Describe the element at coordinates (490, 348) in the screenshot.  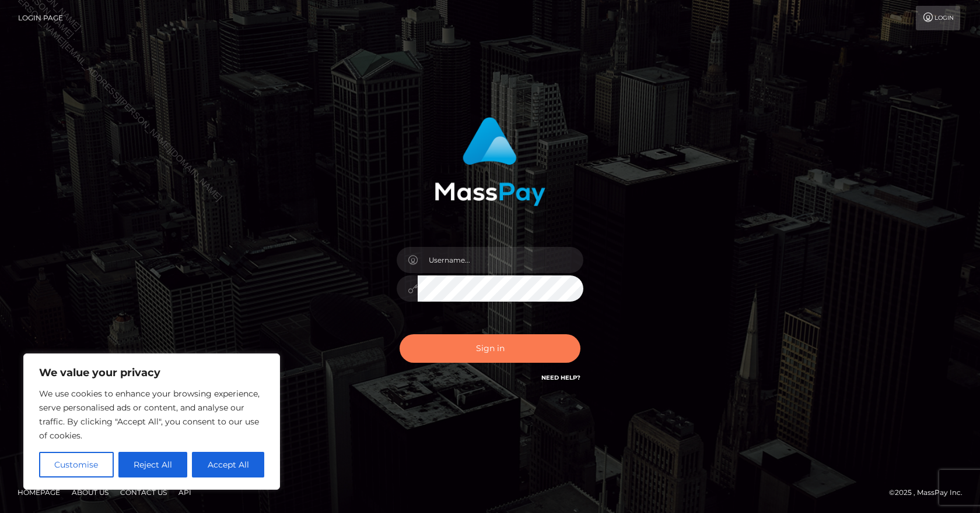
I see `button: Sign in` at that location.